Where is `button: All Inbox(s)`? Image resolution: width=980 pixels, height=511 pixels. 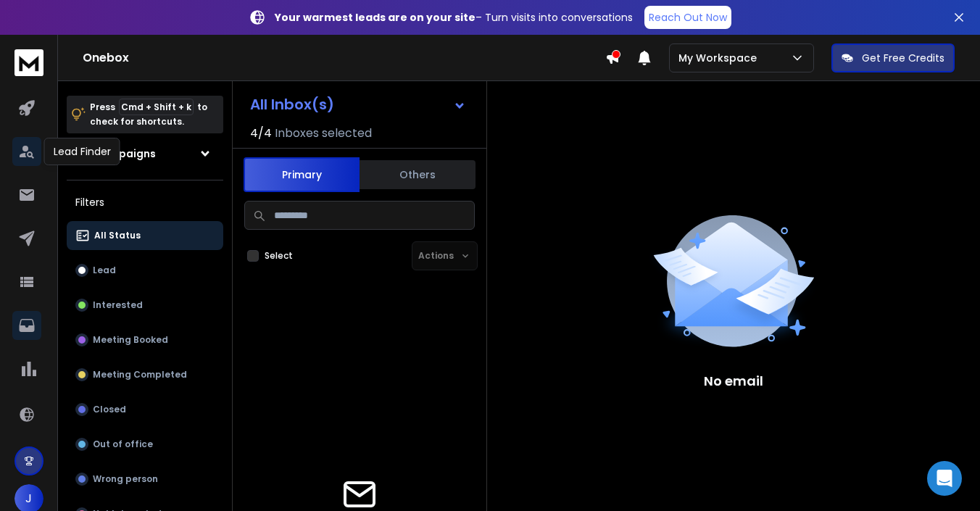
button: All Inbox(s) is located at coordinates (358, 105).